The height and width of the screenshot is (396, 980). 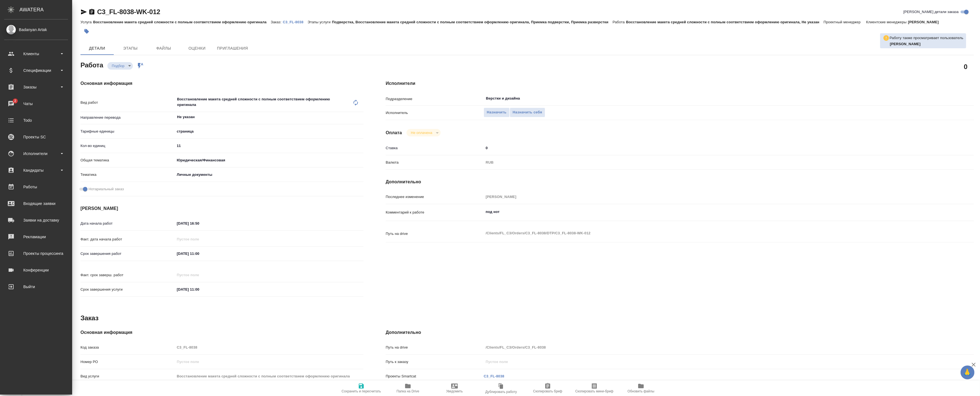 I want to click on div: Конференции, so click(x=36, y=270).